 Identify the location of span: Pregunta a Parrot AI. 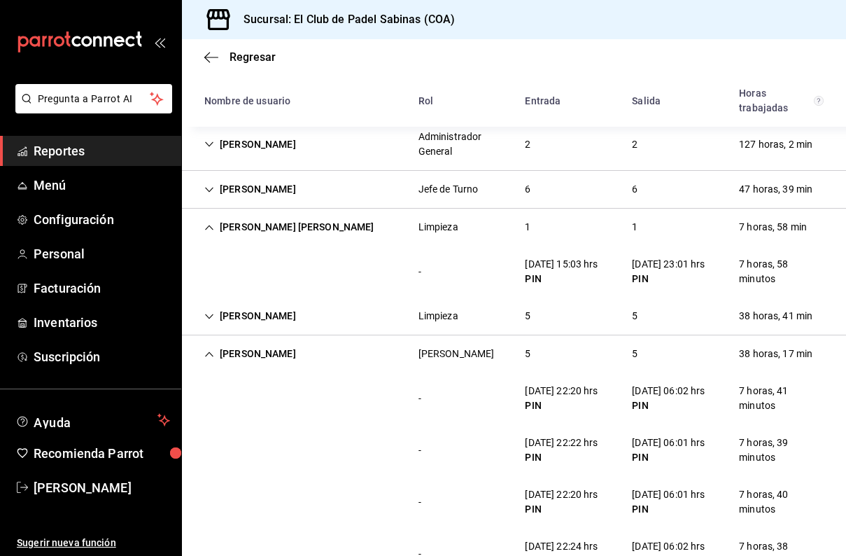
(94, 99).